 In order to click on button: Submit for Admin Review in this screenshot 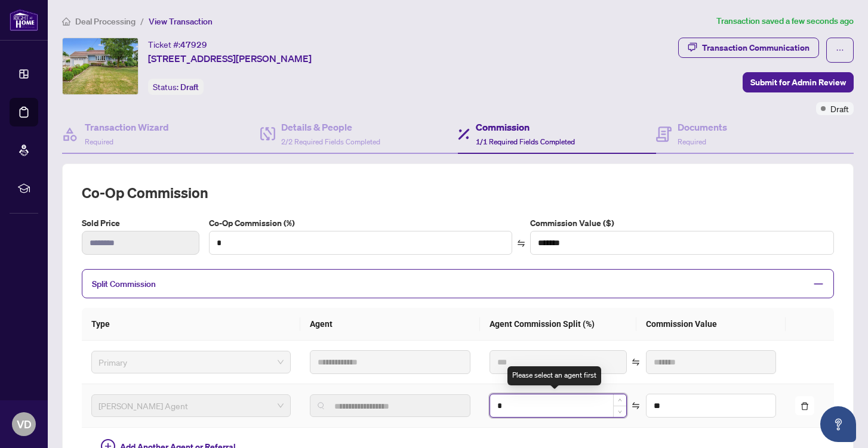, I will do `click(798, 82)`.